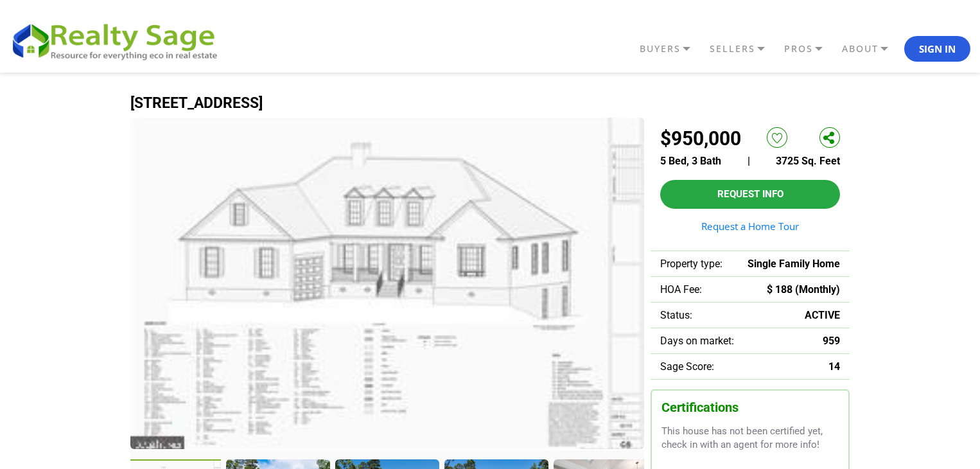  What do you see at coordinates (822, 315) in the screenshot?
I see `span: ACTIVE` at bounding box center [822, 315].